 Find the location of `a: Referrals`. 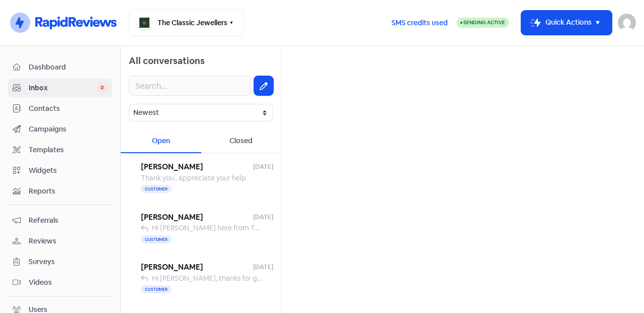

a: Referrals is located at coordinates (60, 220).